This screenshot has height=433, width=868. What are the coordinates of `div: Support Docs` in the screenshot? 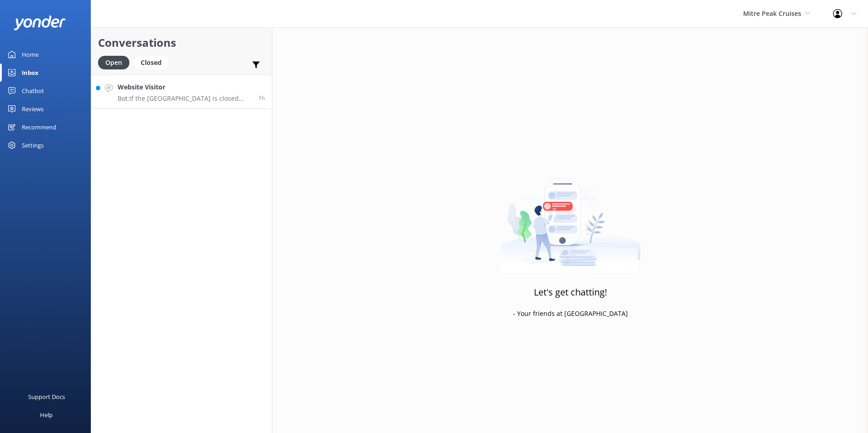 It's located at (46, 397).